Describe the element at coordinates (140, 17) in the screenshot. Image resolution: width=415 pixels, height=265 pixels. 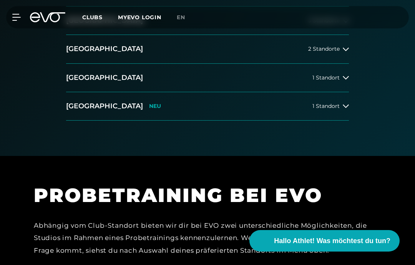
I see `a: MYEVO LOGIN` at that location.